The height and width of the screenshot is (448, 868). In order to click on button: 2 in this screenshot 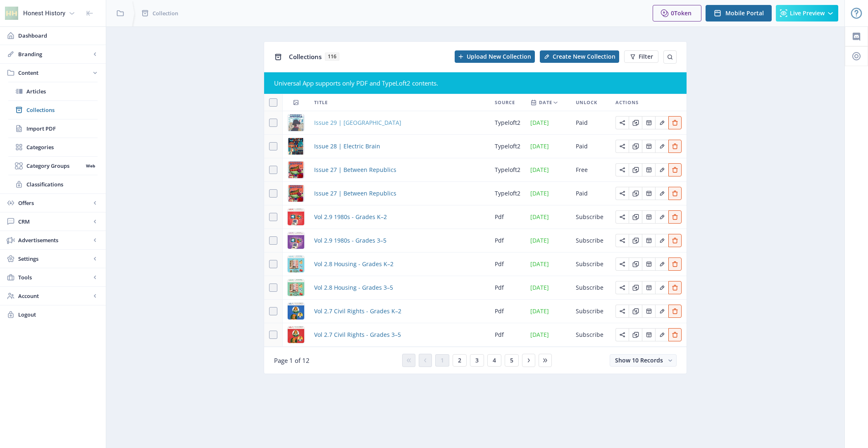, I will do `click(459, 360)`.